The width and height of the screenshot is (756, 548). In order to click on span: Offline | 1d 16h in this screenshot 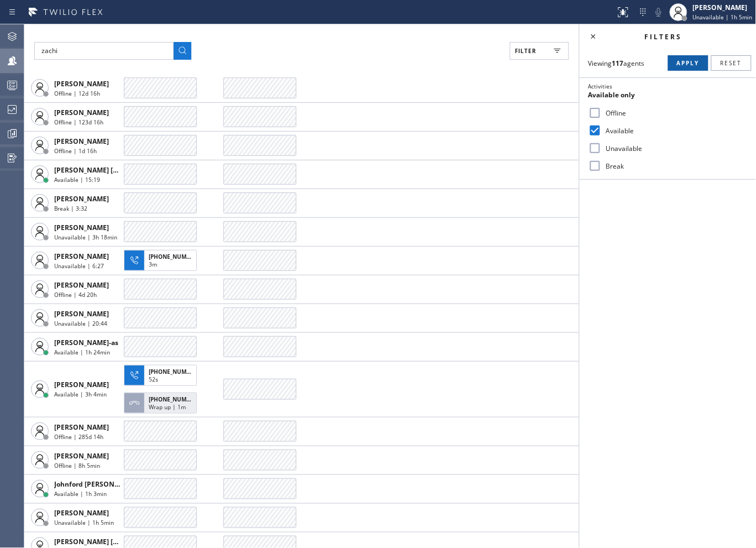, I will do `click(75, 151)`.